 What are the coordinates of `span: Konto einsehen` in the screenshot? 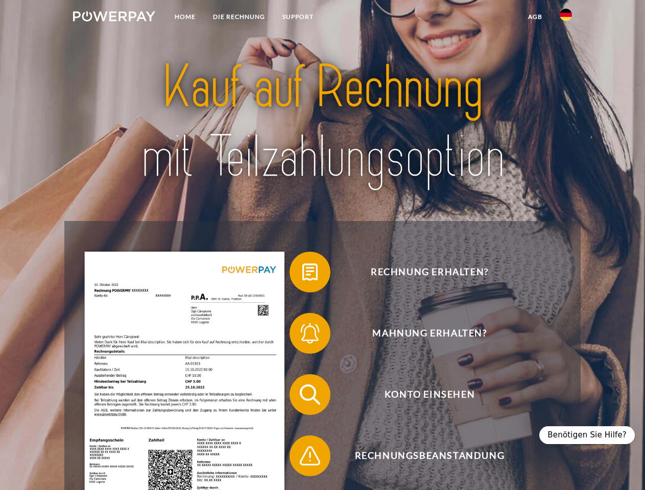 It's located at (430, 395).